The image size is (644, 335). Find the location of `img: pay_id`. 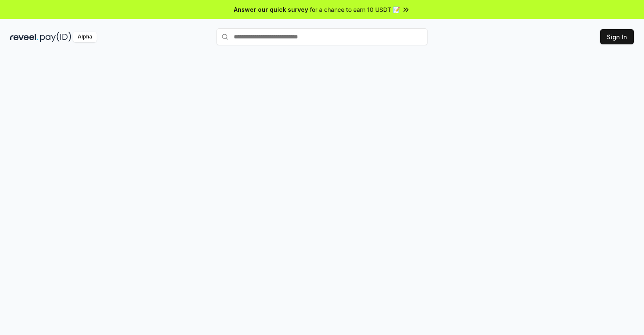

img: pay_id is located at coordinates (56, 37).